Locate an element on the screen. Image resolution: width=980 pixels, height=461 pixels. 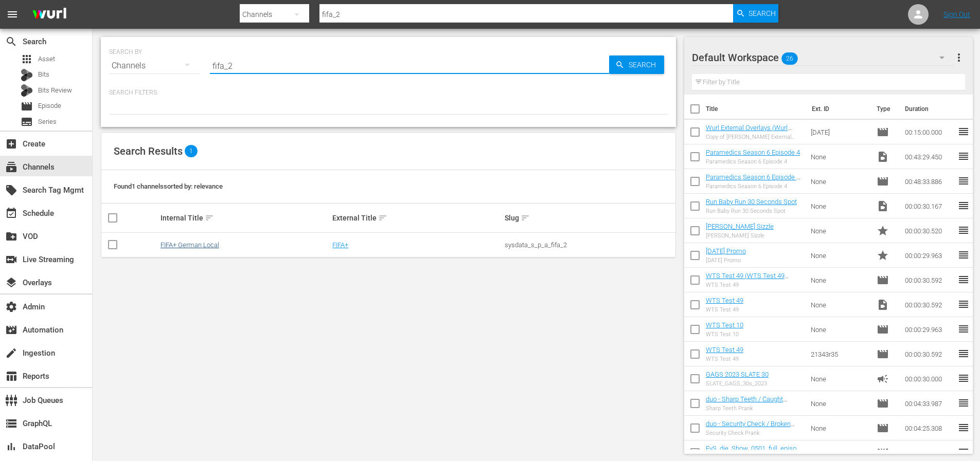
div: Channels is located at coordinates (154, 66).